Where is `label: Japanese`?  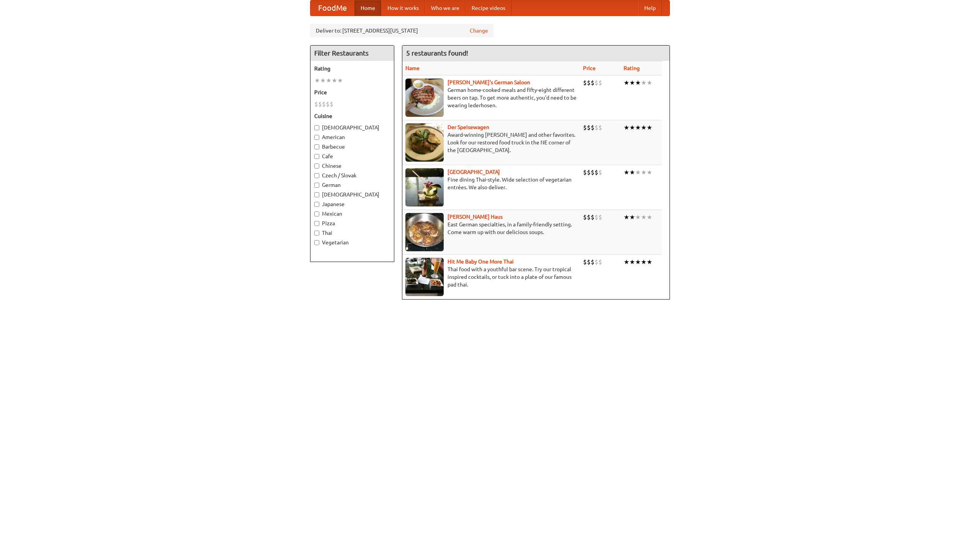 label: Japanese is located at coordinates (352, 204).